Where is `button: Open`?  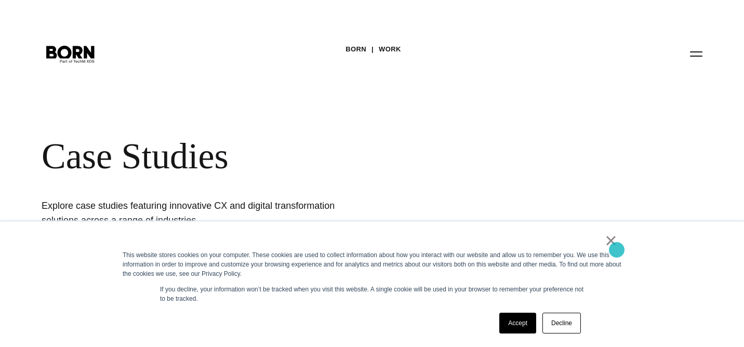
button: Open is located at coordinates (696, 54).